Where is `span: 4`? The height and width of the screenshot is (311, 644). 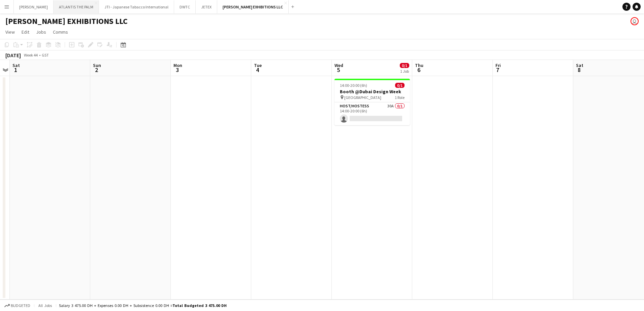
span: 4 is located at coordinates (257, 69).